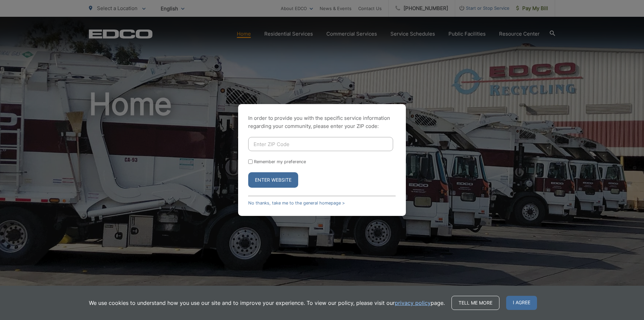 Image resolution: width=644 pixels, height=320 pixels. What do you see at coordinates (280, 162) in the screenshot?
I see `label: Remember my preference` at bounding box center [280, 162].